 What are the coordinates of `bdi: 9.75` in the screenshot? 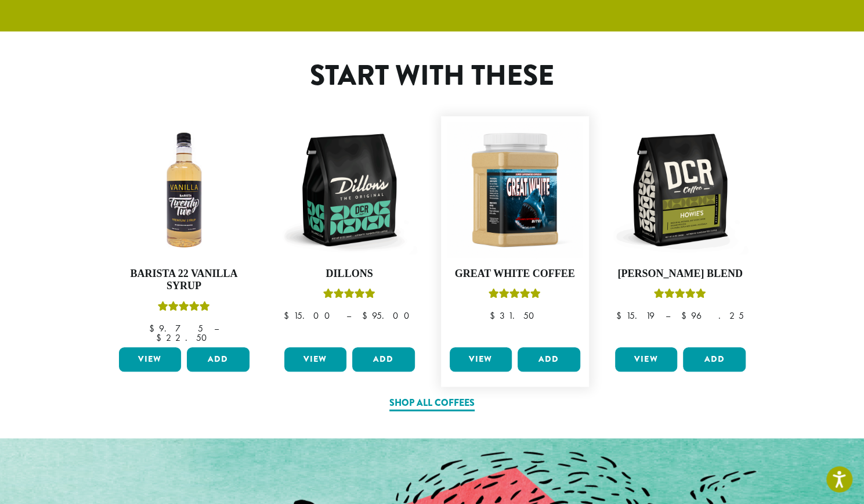 It's located at (176, 328).